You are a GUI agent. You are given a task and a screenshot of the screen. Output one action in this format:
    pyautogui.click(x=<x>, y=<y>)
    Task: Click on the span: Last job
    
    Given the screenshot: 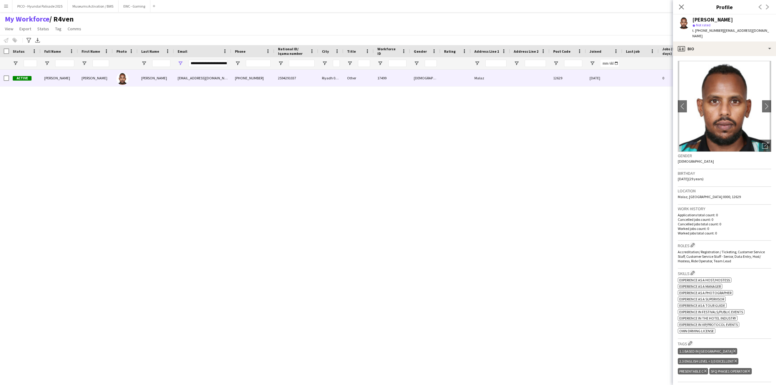 What is the action you would take?
    pyautogui.click(x=633, y=51)
    